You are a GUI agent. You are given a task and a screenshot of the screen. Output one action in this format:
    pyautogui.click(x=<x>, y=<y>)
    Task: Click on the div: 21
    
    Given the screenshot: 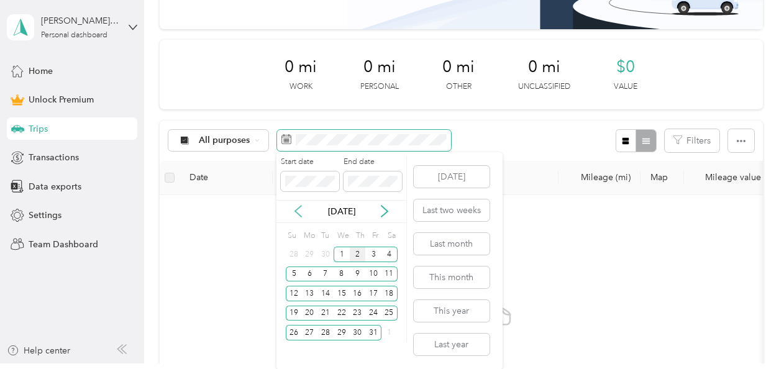 What is the action you would take?
    pyautogui.click(x=325, y=313)
    